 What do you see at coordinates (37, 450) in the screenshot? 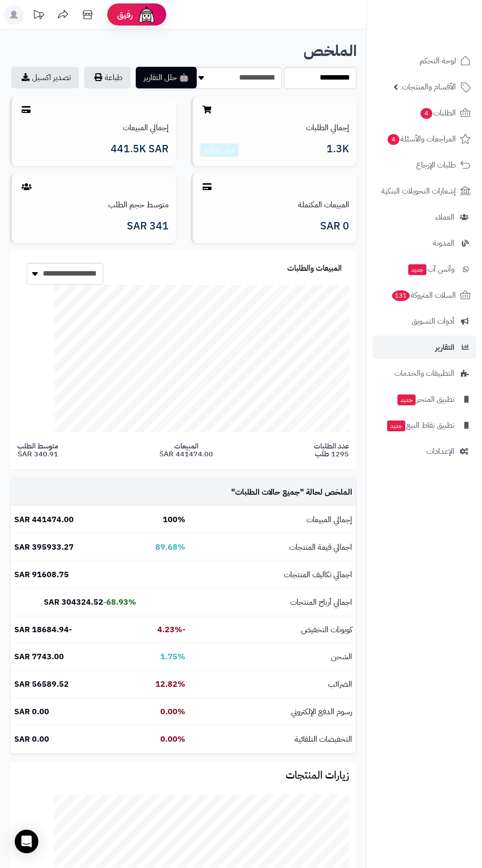
I see `span: متوسط الطلب 340.91 SAR` at bounding box center [37, 450].